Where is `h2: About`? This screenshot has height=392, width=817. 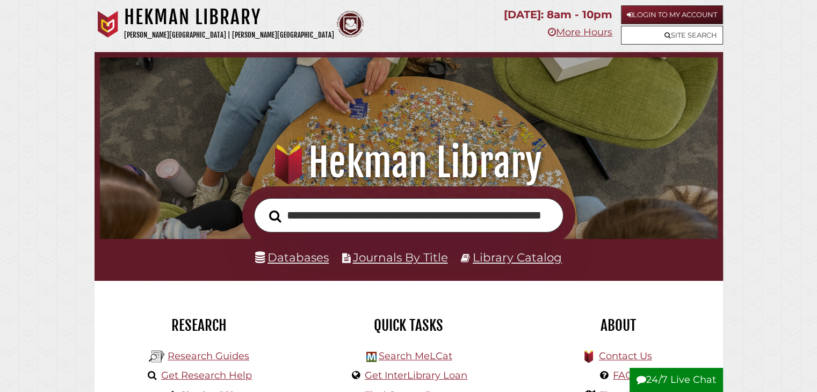
h2: About is located at coordinates (618, 326).